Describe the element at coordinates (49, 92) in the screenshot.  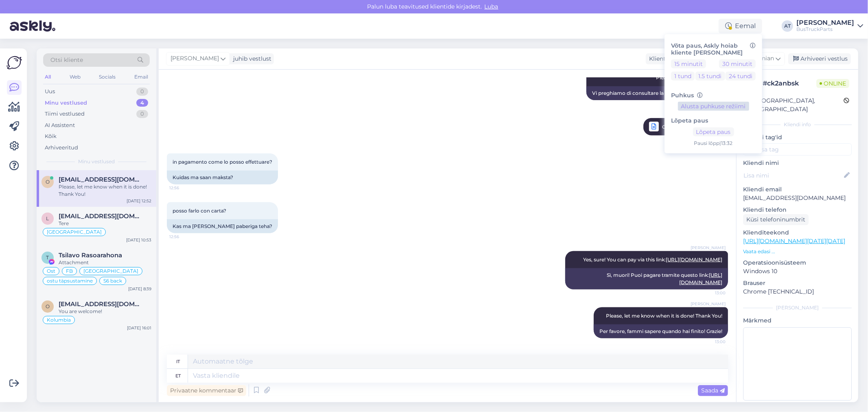
I see `div: Uus` at that location.